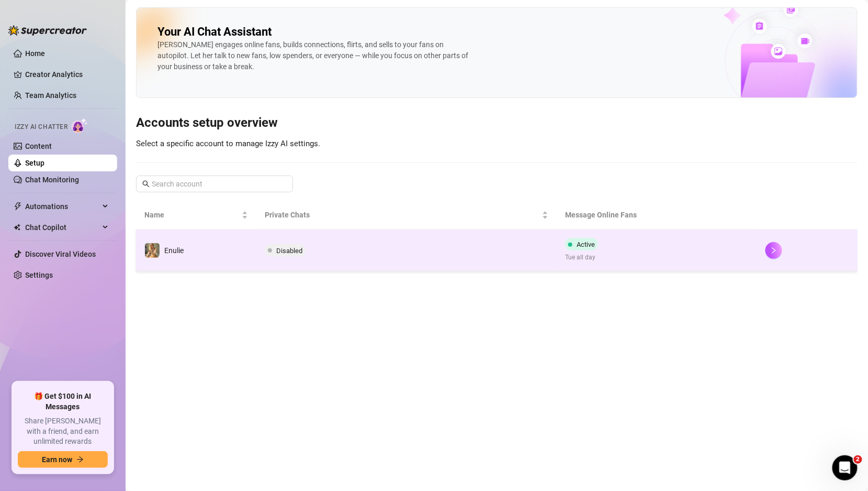 Image resolution: width=868 pixels, height=491 pixels. I want to click on span: Active, so click(585, 244).